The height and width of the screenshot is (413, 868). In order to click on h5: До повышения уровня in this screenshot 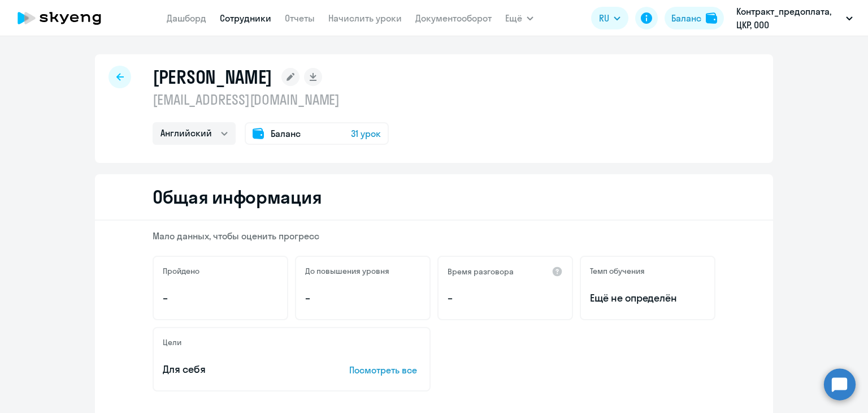, I will do `click(347, 271)`.